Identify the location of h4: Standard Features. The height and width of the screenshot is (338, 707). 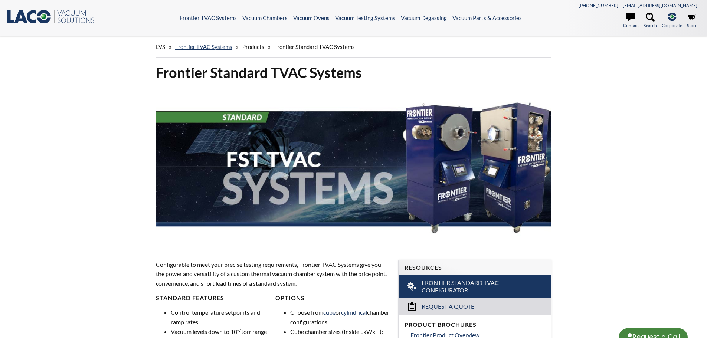
(213, 298).